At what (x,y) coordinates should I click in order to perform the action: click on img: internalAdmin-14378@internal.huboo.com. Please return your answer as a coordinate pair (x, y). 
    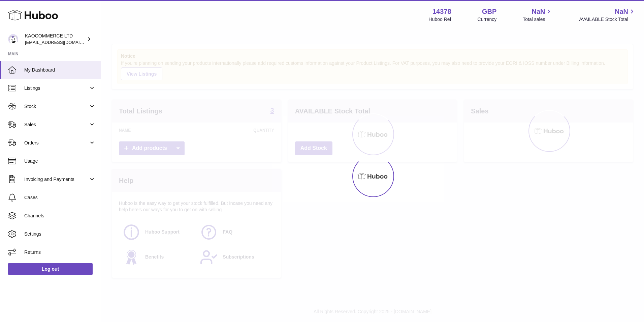
    Looking at the image, I should click on (13, 39).